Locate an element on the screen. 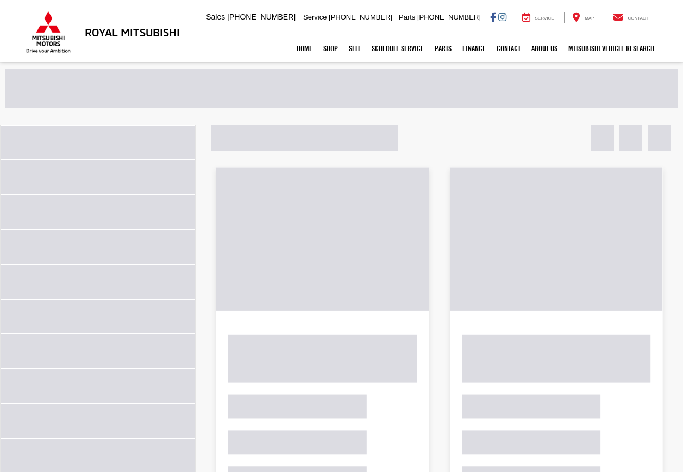 The width and height of the screenshot is (683, 472). img: Mitsubishi is located at coordinates (48, 32).